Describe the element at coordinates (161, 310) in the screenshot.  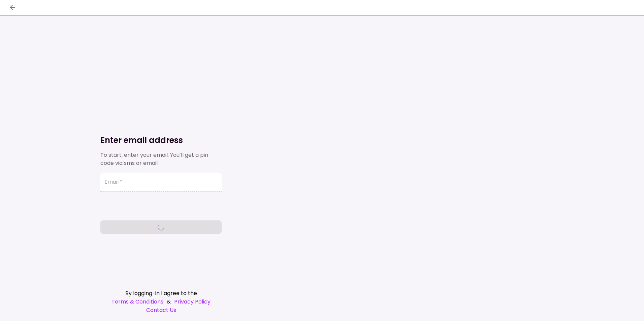
I see `a: Contact Us` at that location.